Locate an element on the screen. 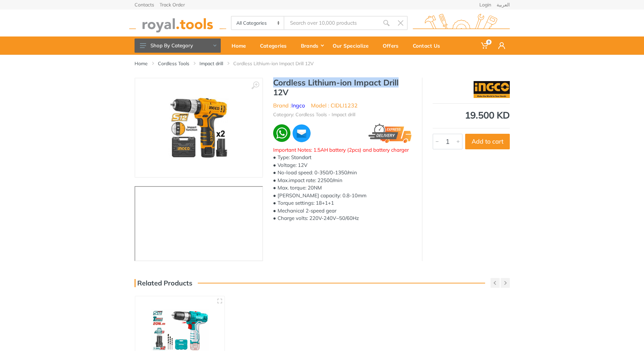  div: Categories is located at coordinates (276, 46).